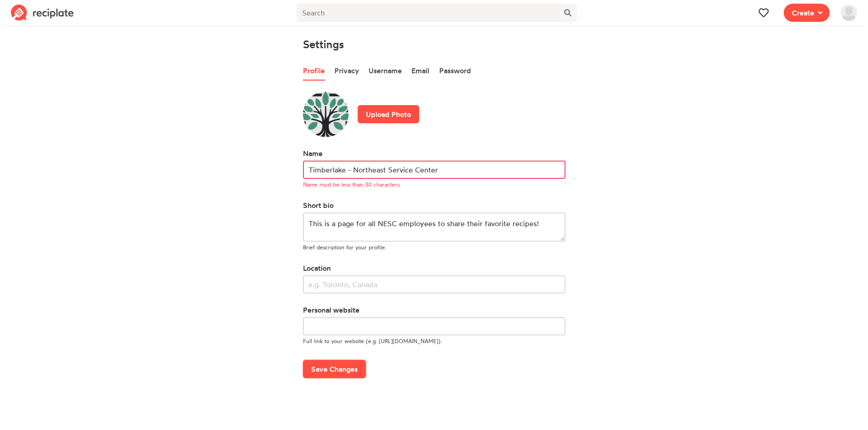  Describe the element at coordinates (314, 71) in the screenshot. I see `a: Profile` at that location.